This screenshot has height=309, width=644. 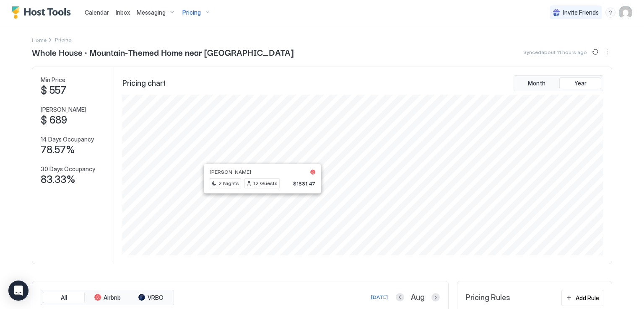 I want to click on span: VRBO, so click(x=156, y=298).